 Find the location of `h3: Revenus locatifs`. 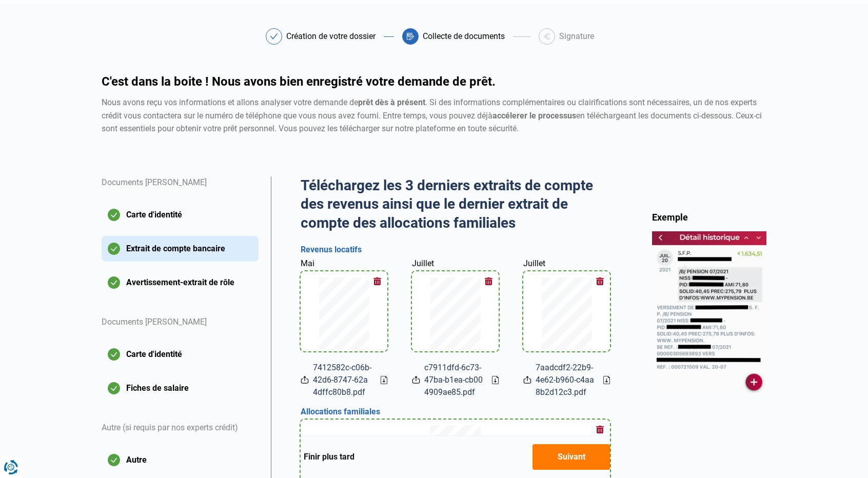

h3: Revenus locatifs is located at coordinates (455, 250).